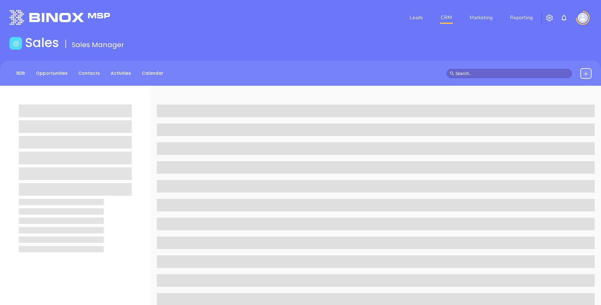 The image size is (601, 305). Describe the element at coordinates (60, 17) in the screenshot. I see `img: logo` at that location.